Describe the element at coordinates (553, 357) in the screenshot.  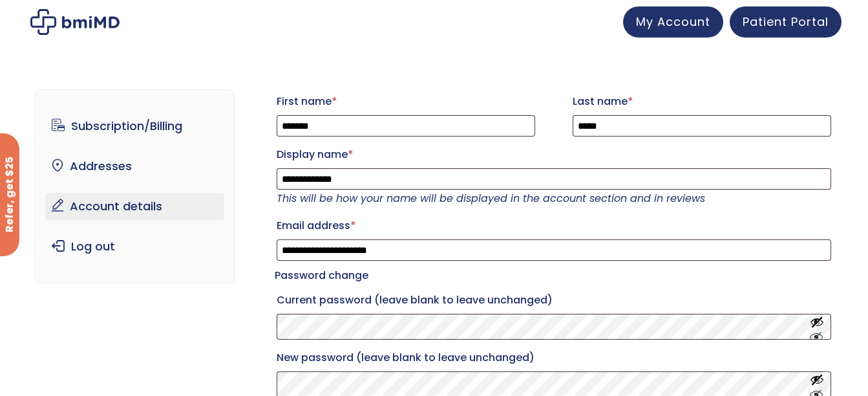
I see `label: New password (leave blank to leave unchanged)` at that location.